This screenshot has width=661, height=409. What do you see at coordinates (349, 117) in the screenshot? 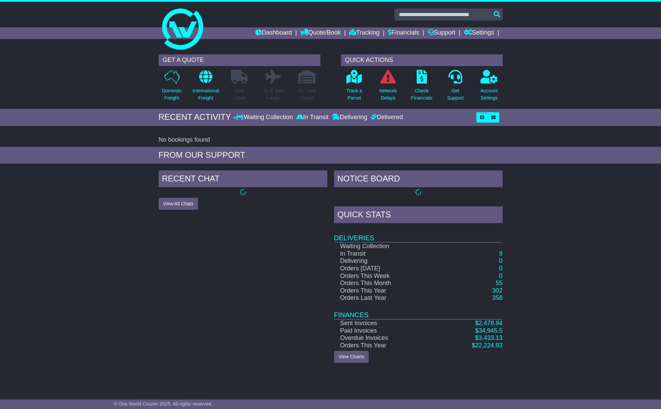
I see `div: Delivering` at bounding box center [349, 117].